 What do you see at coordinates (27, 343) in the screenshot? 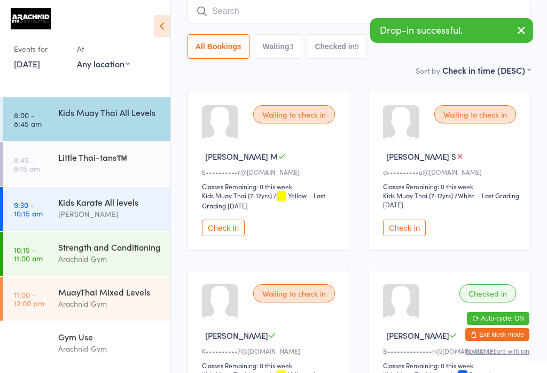
I see `time: 12:00 - 1:00 pm` at bounding box center [27, 343].